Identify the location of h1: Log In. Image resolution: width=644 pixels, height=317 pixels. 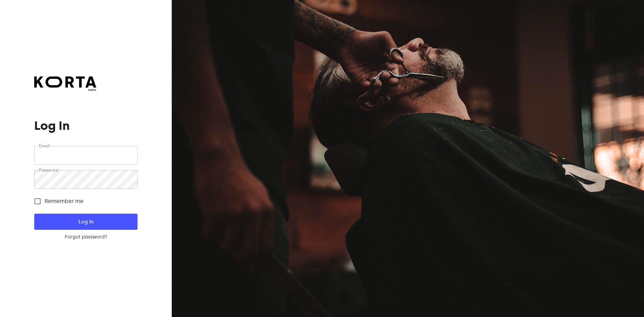
(85, 125).